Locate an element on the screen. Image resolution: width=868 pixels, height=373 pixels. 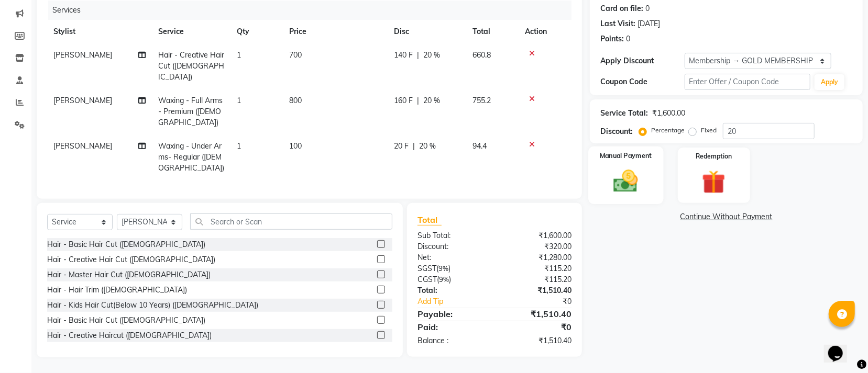
span: 20 F is located at coordinates (401, 146).